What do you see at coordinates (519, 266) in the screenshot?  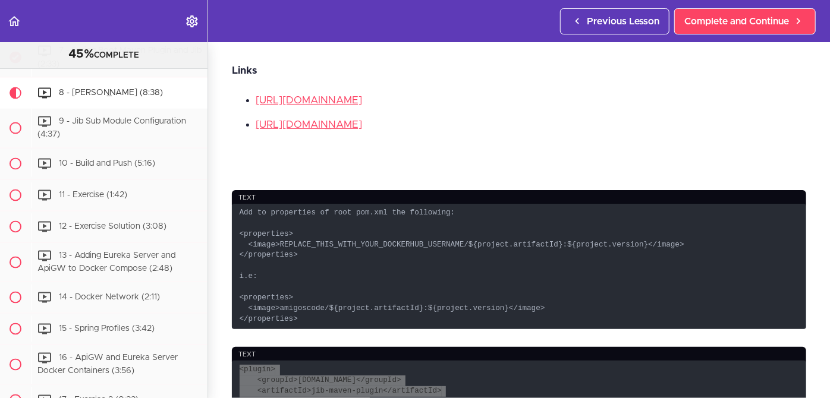 I see `code: Add to properties of root pom.xml the following: <properties> <image>REPLACE_THIS_WITH_YOUR_DOCKE...` at bounding box center [519, 266].